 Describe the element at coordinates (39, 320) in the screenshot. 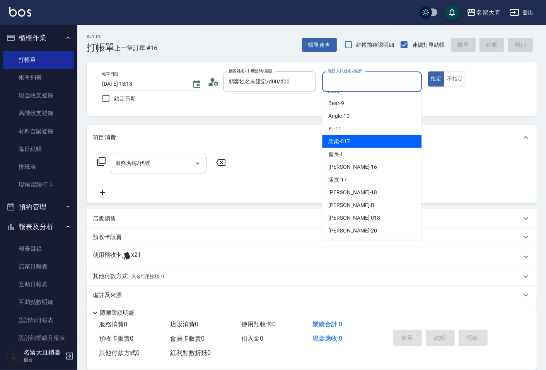

I see `a: 設計師日報表` at that location.